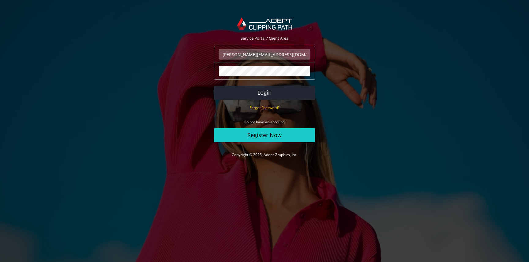  I want to click on span: Service Portal / Client Area, so click(264, 38).